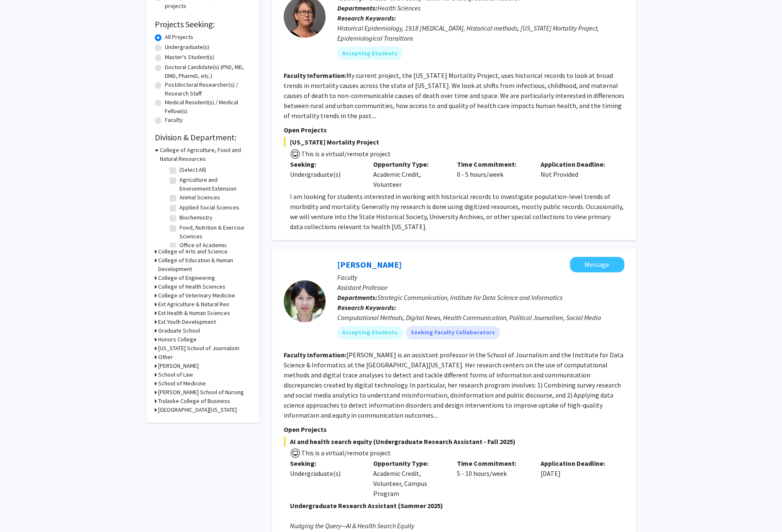 The width and height of the screenshot is (782, 532). I want to click on h3: Graduate School, so click(179, 331).